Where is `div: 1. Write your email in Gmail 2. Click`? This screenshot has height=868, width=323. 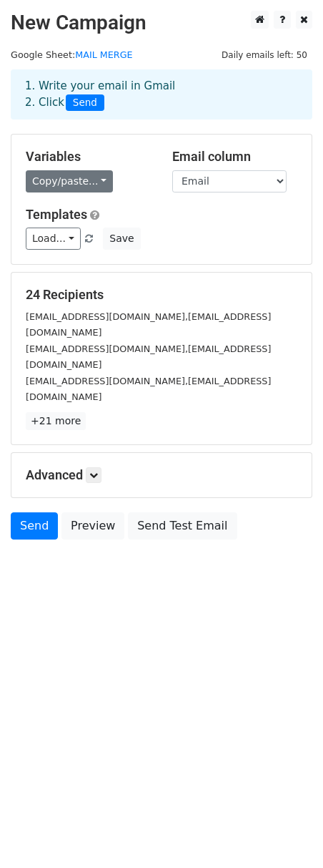
div: 1. Write your email in Gmail 2. Click is located at coordinates (162, 94).